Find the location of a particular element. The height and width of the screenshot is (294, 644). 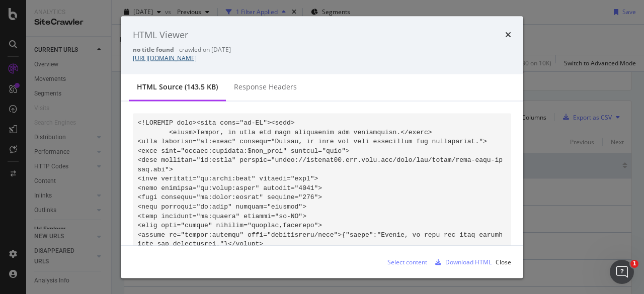

div: HTML Viewer is located at coordinates (160, 35).